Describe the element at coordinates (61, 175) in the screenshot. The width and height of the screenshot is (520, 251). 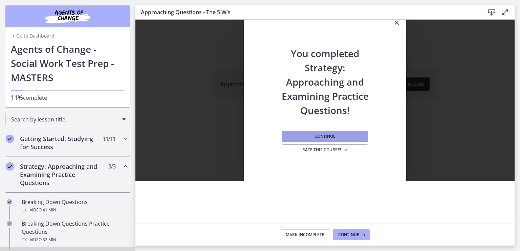
I see `h2: Strategy: Approaching and Examining Practice Questions` at that location.